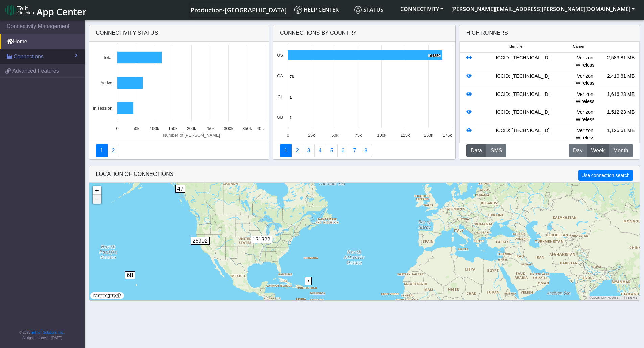 The height and width of the screenshot is (348, 644). What do you see at coordinates (354, 150) in the screenshot?
I see `a: Zero Session` at bounding box center [354, 150].